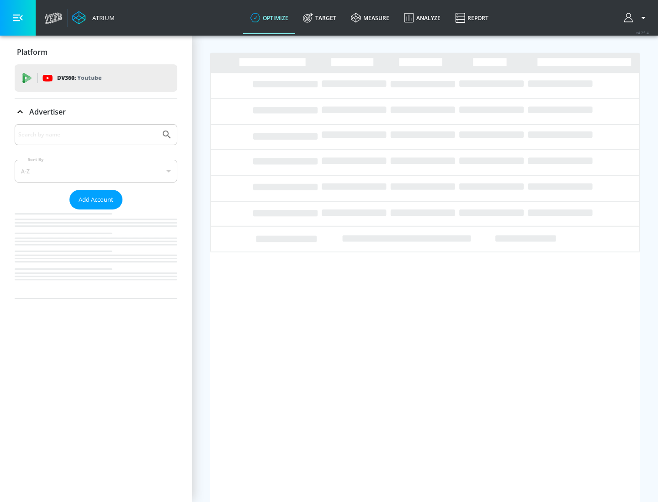  I want to click on button: Add Account, so click(96, 200).